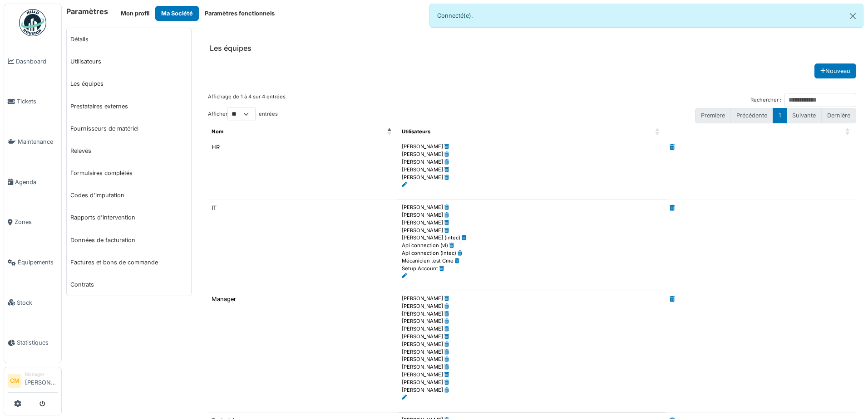 This screenshot has height=419, width=868. I want to click on img: Badge_color-CXgf-gQk.svg, so click(33, 23).